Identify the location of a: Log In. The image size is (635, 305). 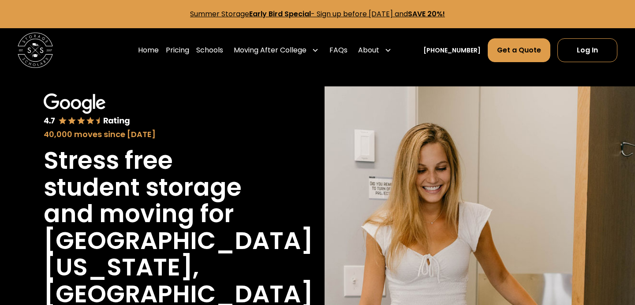
(587, 50).